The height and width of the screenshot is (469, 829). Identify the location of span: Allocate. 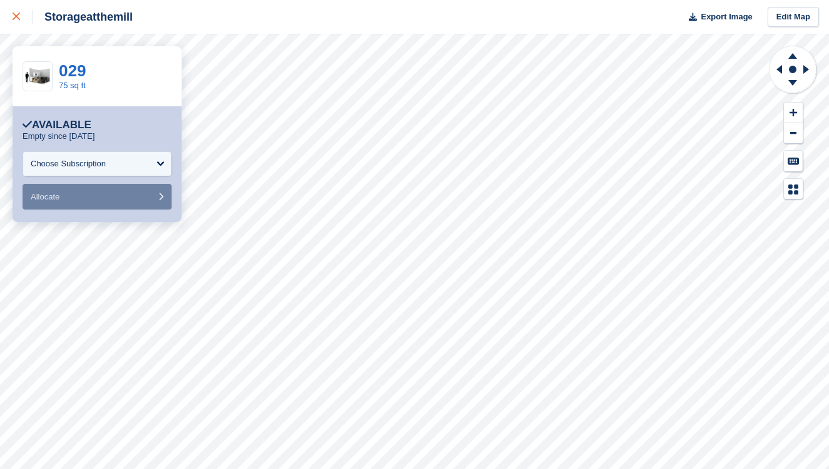
(45, 197).